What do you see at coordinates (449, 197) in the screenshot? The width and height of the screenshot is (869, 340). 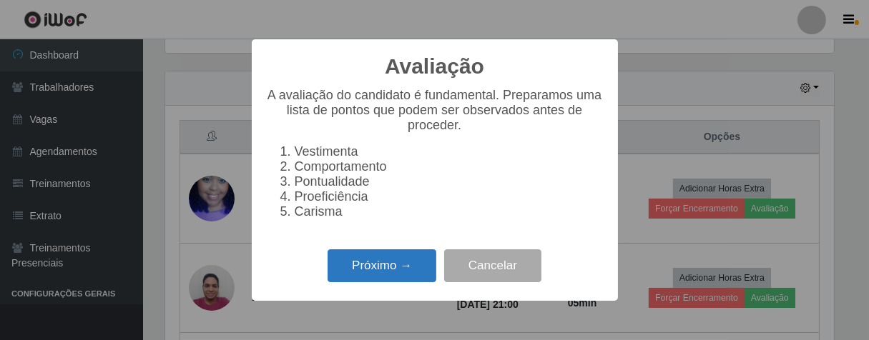 I see `li: Proeficiência` at bounding box center [449, 197].